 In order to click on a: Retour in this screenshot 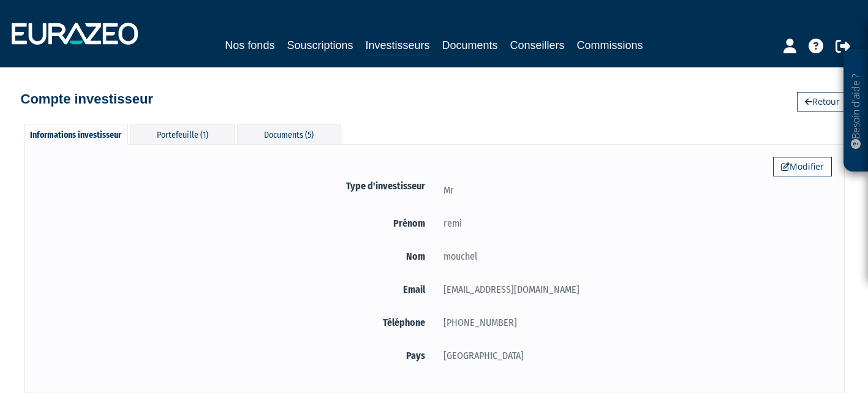, I will do `click(822, 102)`.